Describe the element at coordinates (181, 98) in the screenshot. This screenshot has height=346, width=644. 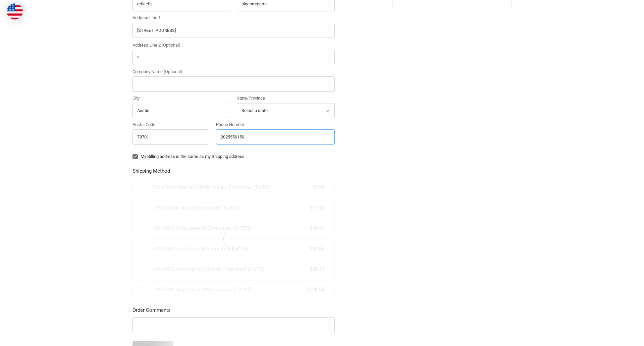
I see `label: City` at that location.